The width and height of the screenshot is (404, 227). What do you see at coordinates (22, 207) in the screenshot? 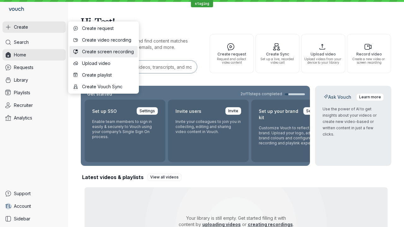
I see `span: Account` at bounding box center [22, 207].